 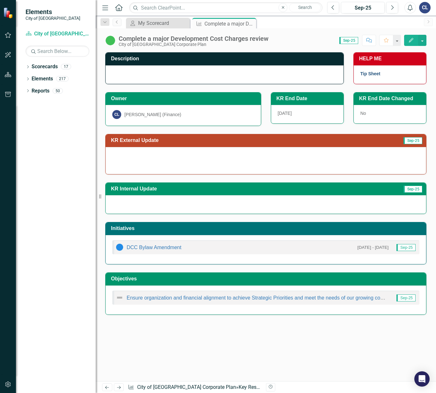 I want to click on input: Search Below..., so click(x=57, y=51).